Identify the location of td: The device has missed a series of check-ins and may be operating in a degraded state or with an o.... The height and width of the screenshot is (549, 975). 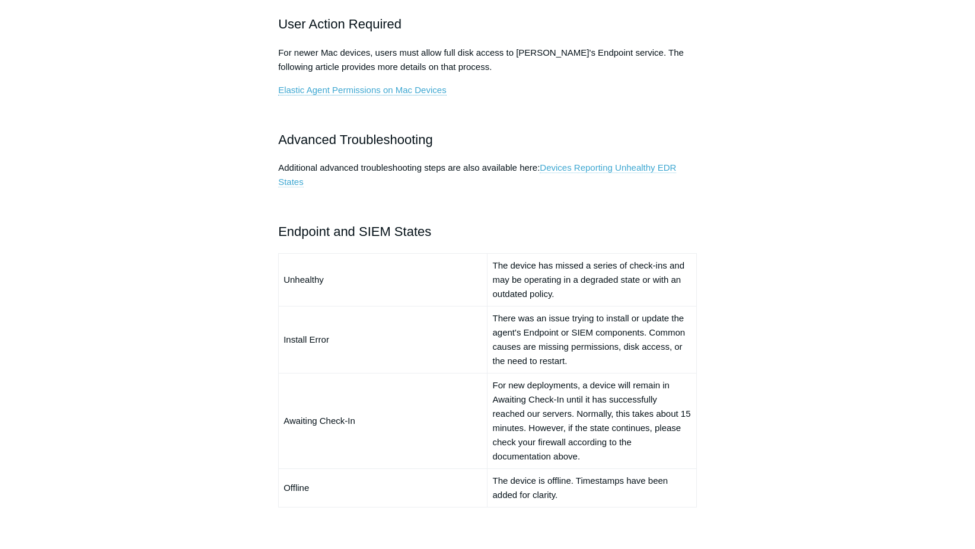
(592, 279).